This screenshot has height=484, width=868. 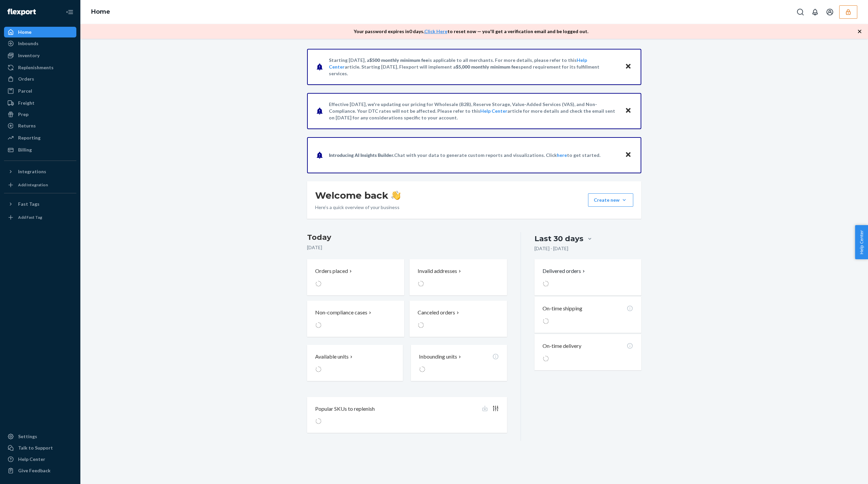 I want to click on a: Returns, so click(x=41, y=126).